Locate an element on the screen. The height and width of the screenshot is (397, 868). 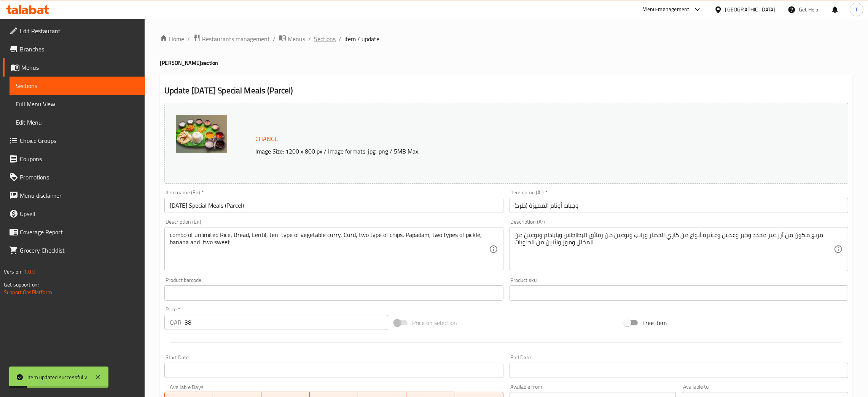
span: Coupons is located at coordinates (80, 159).